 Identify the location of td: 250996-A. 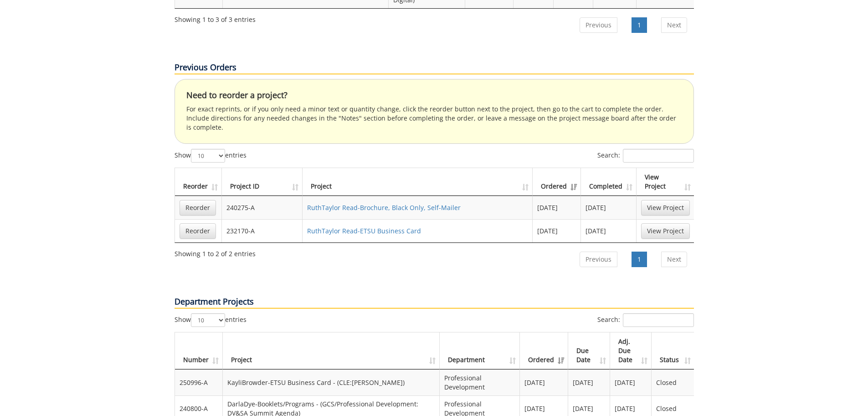
(199, 382).